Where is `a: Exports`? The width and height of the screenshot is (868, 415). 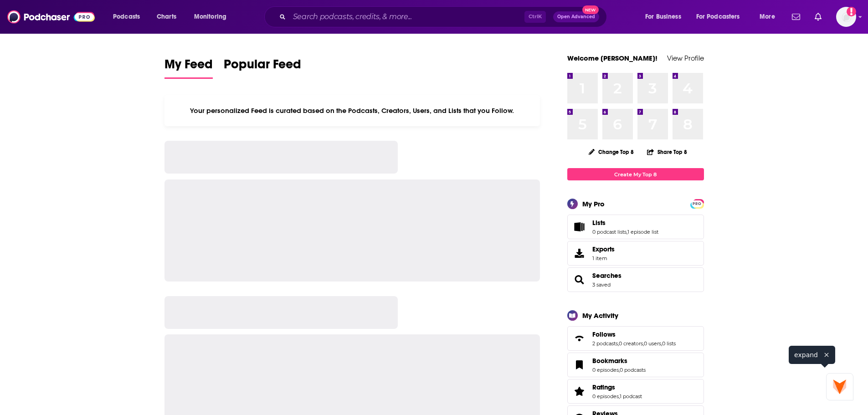 a: Exports is located at coordinates (636, 253).